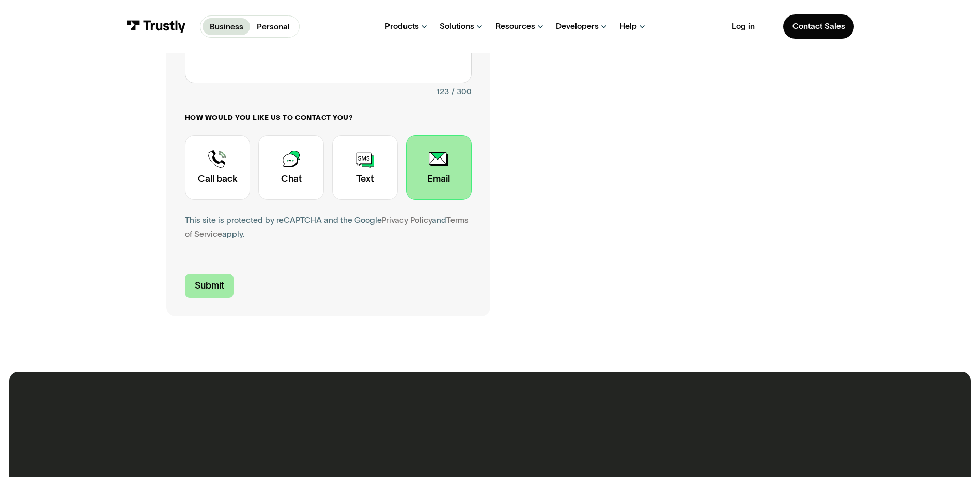 Image resolution: width=980 pixels, height=477 pixels. What do you see at coordinates (328, 118) in the screenshot?
I see `label: How would you like us to contact you?` at bounding box center [328, 118].